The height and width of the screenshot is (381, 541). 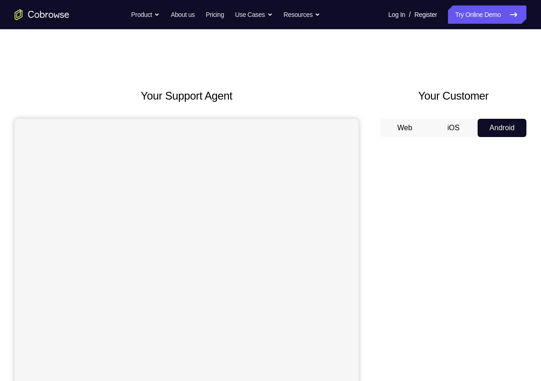 What do you see at coordinates (502, 128) in the screenshot?
I see `button: Android` at bounding box center [502, 128].